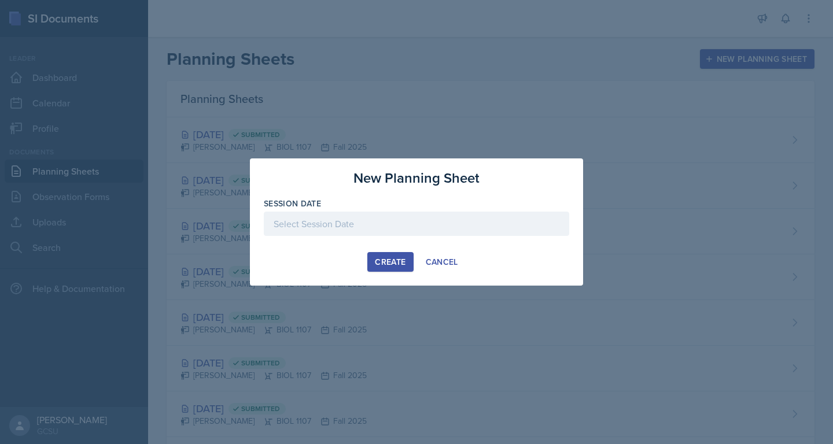 The height and width of the screenshot is (444, 833). Describe the element at coordinates (442, 262) in the screenshot. I see `button: Cancel` at that location.